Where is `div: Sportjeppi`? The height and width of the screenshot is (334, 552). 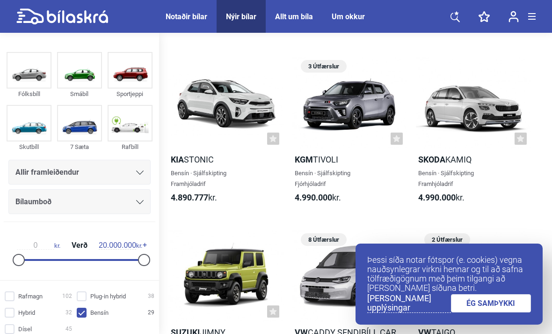 div: Sportjeppi is located at coordinates (130, 94).